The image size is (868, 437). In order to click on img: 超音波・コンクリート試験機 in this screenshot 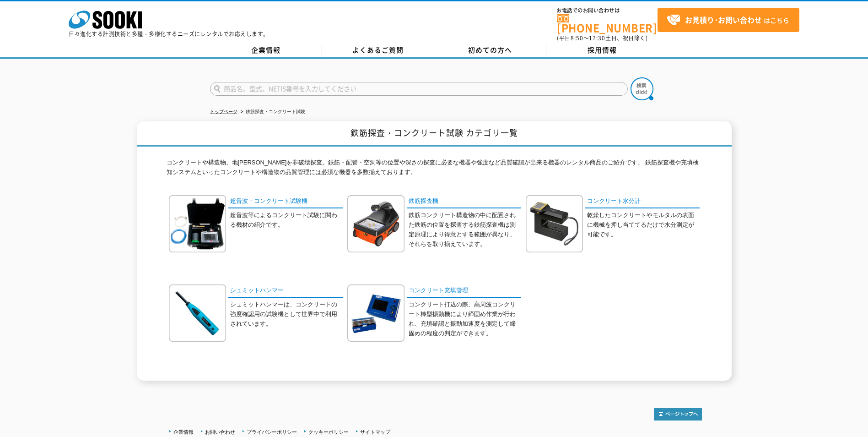, I will do `click(197, 223)`.